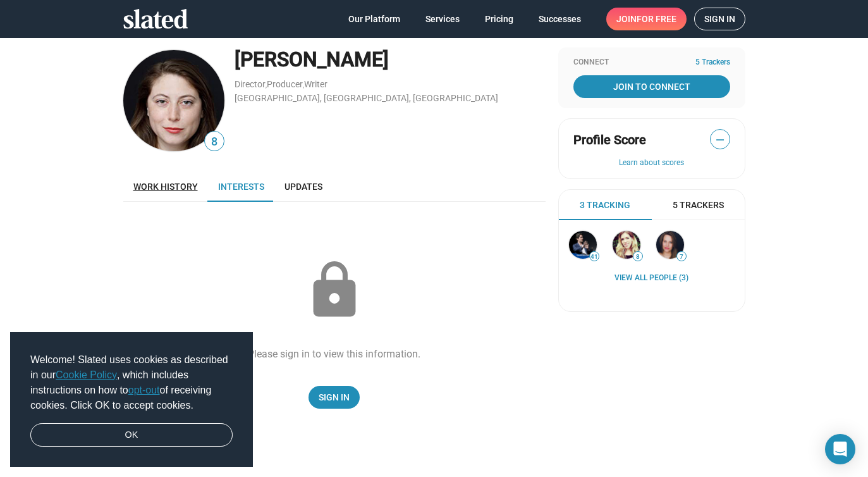  What do you see at coordinates (165, 187) in the screenshot?
I see `span: Work history` at bounding box center [165, 187].